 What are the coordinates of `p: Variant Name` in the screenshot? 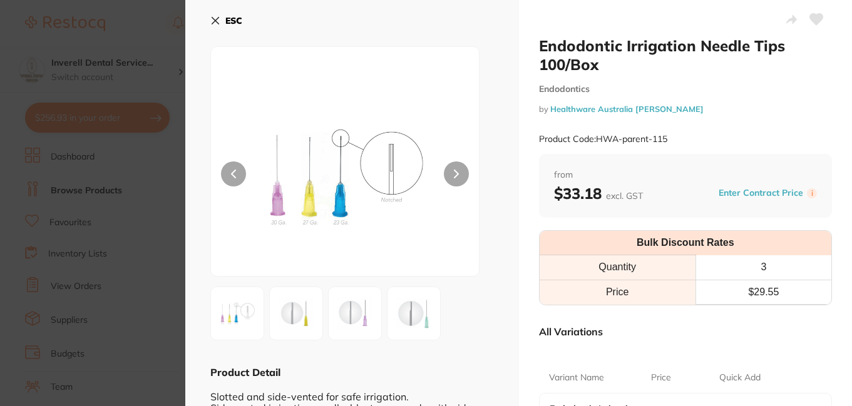 It's located at (577, 378).